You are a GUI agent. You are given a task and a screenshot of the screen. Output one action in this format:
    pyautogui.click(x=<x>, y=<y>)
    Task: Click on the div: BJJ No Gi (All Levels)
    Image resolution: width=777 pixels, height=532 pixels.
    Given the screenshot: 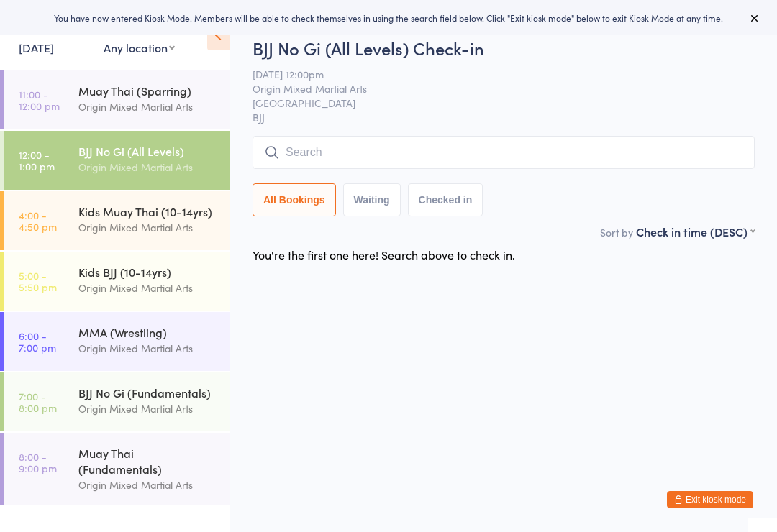 What is the action you would take?
    pyautogui.click(x=148, y=151)
    